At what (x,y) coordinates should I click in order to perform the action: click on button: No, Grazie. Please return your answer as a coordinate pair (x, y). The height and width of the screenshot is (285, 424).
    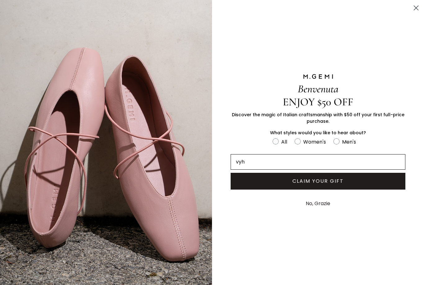
    Looking at the image, I should click on (318, 203).